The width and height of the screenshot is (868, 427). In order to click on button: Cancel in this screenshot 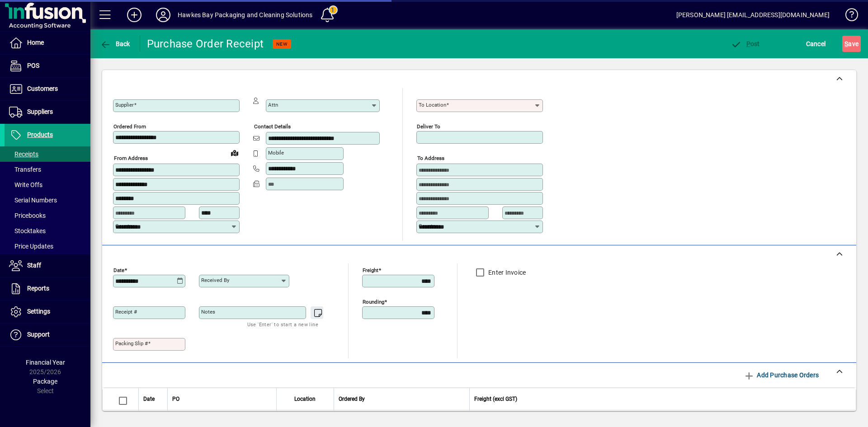, I will do `click(816, 44)`.